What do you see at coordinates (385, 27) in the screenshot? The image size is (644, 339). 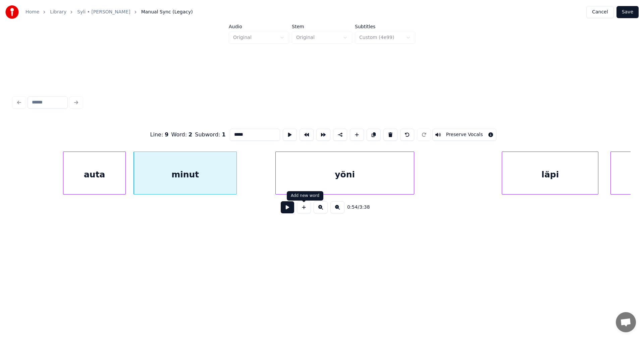 I see `label: Subtitles` at bounding box center [385, 27].